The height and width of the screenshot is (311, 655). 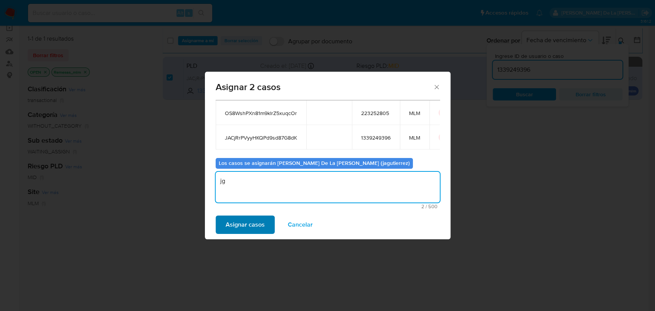 What do you see at coordinates (245, 225) in the screenshot?
I see `span: Asignar casos` at bounding box center [245, 225].